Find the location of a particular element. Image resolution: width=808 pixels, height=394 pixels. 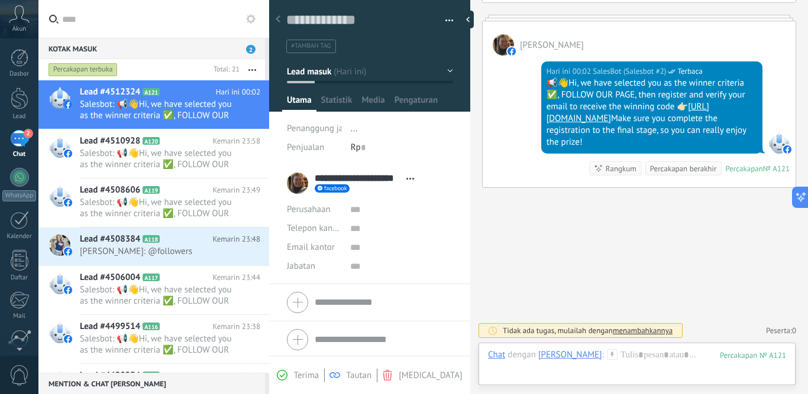

span: Tautan is located at coordinates (358, 375).